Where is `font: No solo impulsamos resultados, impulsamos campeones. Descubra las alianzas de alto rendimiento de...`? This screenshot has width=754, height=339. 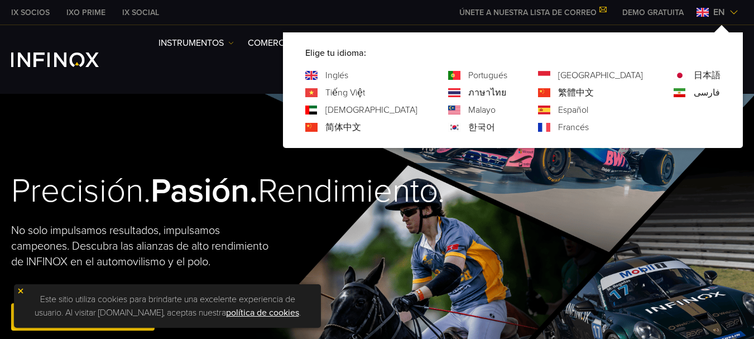
font: No solo impulsamos resultados, impulsamos campeones. Descubra las alianzas de alto rendimiento de... is located at coordinates (140, 246).